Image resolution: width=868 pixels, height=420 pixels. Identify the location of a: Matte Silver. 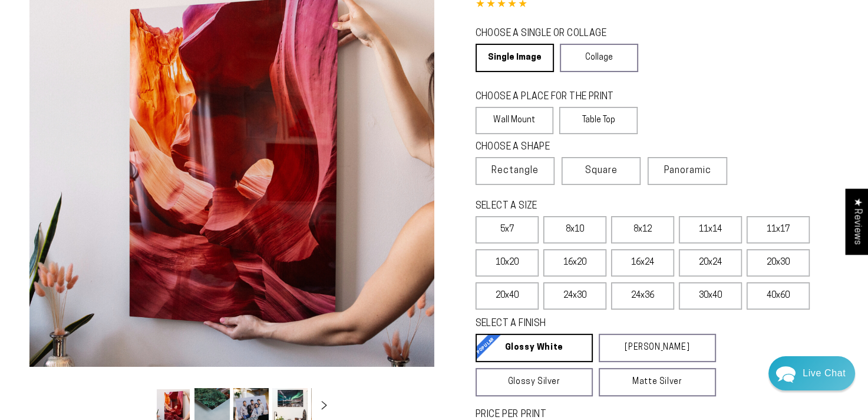
(658, 382).